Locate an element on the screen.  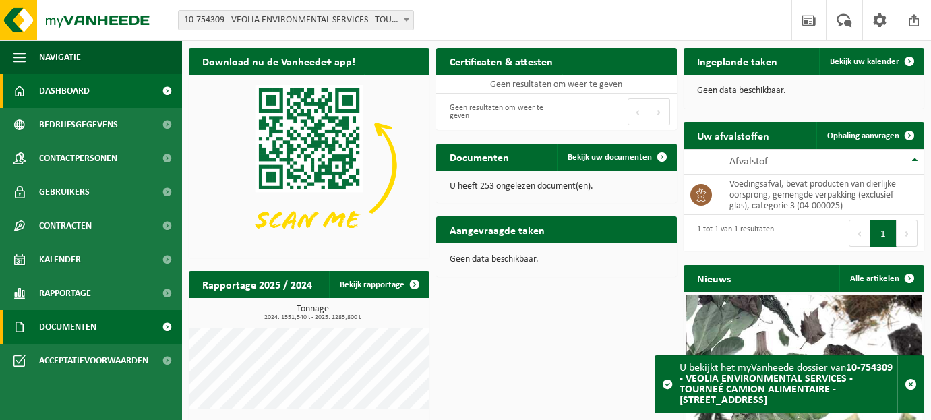
span: 2024: 1551,540 t - 2025: 1285,800 t is located at coordinates (312, 318).